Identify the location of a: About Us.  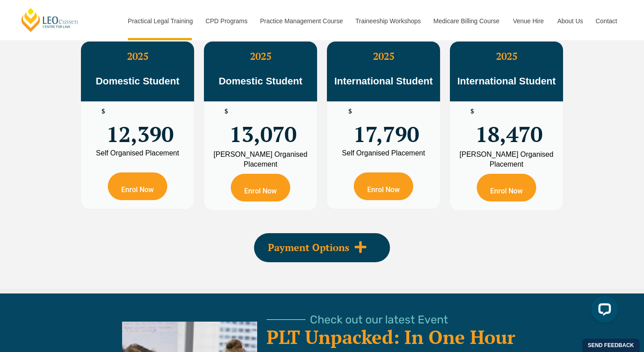
(570, 21).